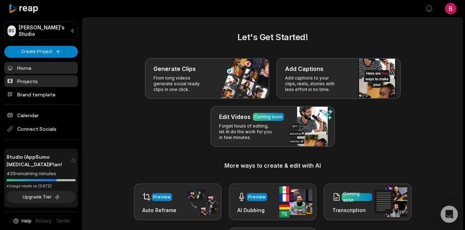 The image size is (465, 230). I want to click on a: Calendar, so click(41, 115).